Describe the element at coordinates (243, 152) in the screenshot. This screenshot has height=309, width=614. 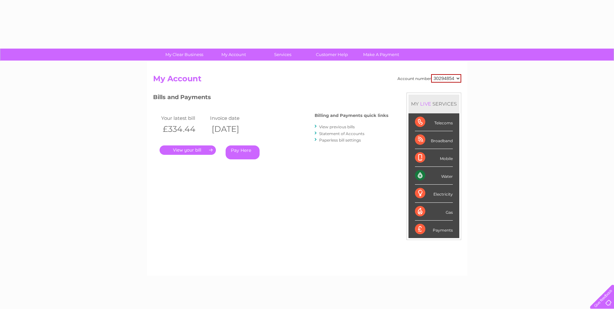
I see `a: Pay Here` at that location.